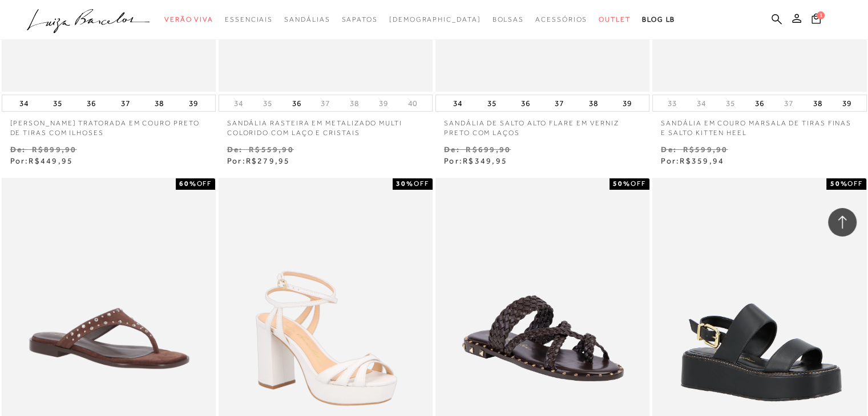 This screenshot has width=868, height=416. What do you see at coordinates (268, 161) in the screenshot?
I see `span: R$279,95` at bounding box center [268, 161].